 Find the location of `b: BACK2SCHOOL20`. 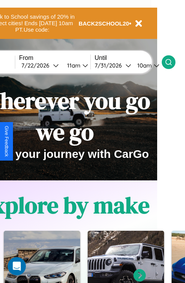

b: BACK2SCHOOL20 is located at coordinates (104, 23).